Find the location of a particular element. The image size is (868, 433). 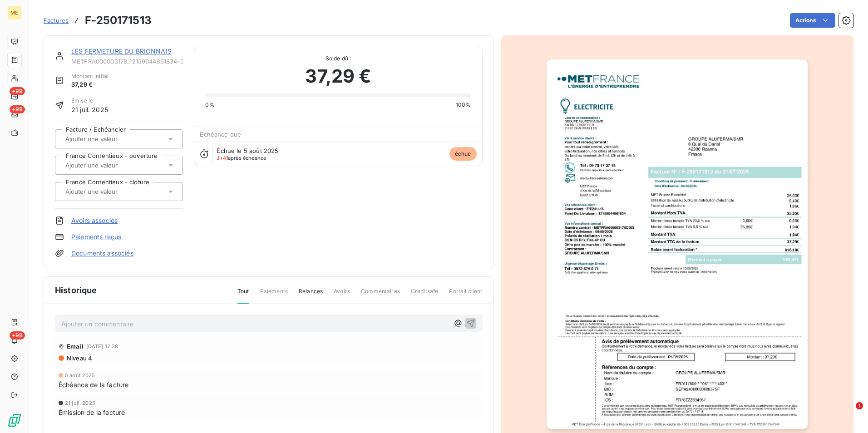

span: Tout is located at coordinates (244, 295).